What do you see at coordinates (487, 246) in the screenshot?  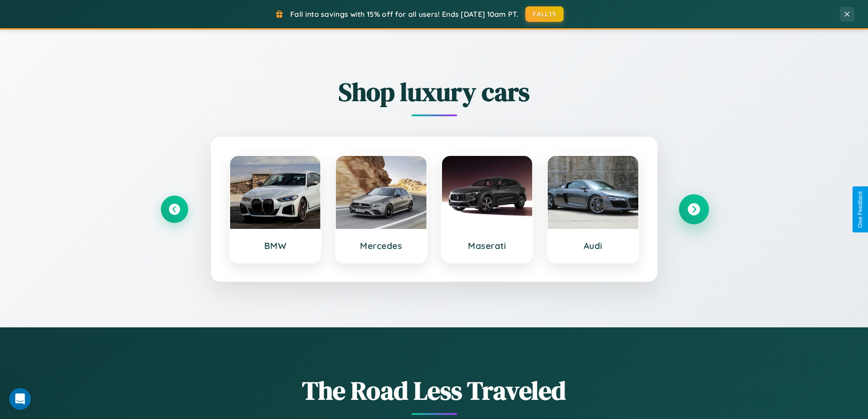 I see `h3: Maserati` at bounding box center [487, 246].